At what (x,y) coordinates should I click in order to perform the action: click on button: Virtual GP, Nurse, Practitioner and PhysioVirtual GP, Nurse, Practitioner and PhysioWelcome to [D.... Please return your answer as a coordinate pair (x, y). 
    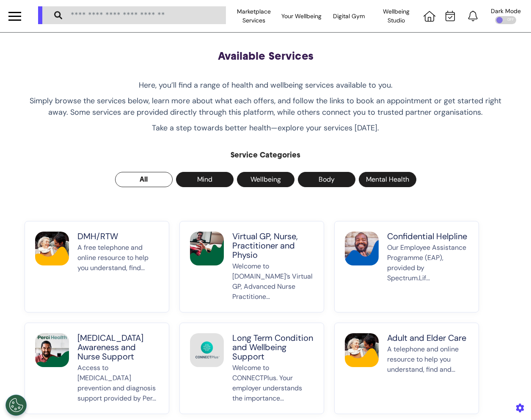
    Looking at the image, I should click on (251, 266).